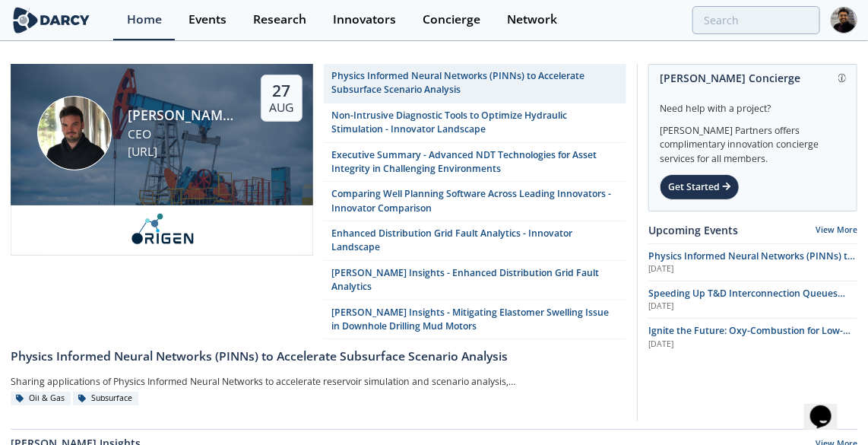 The image size is (868, 445). What do you see at coordinates (181, 135) in the screenshot?
I see `div: CEO` at bounding box center [181, 135].